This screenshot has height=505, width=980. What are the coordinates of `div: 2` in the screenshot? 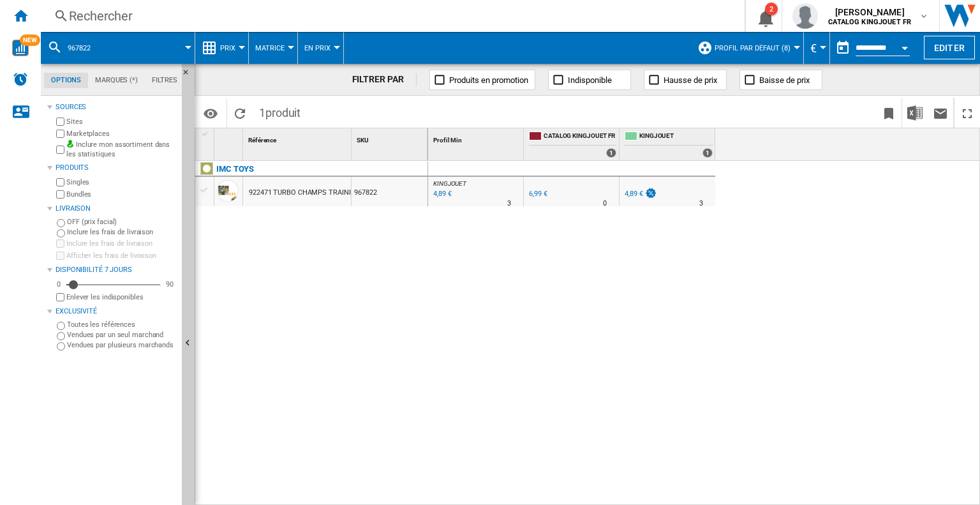 It's located at (771, 9).